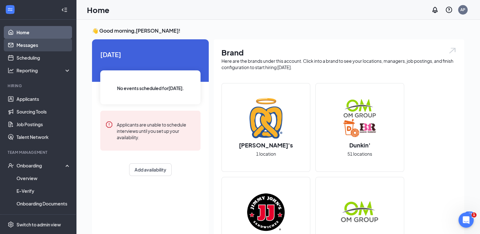  What do you see at coordinates (39, 224) in the screenshot?
I see `div: Switch to admin view` at bounding box center [39, 224].